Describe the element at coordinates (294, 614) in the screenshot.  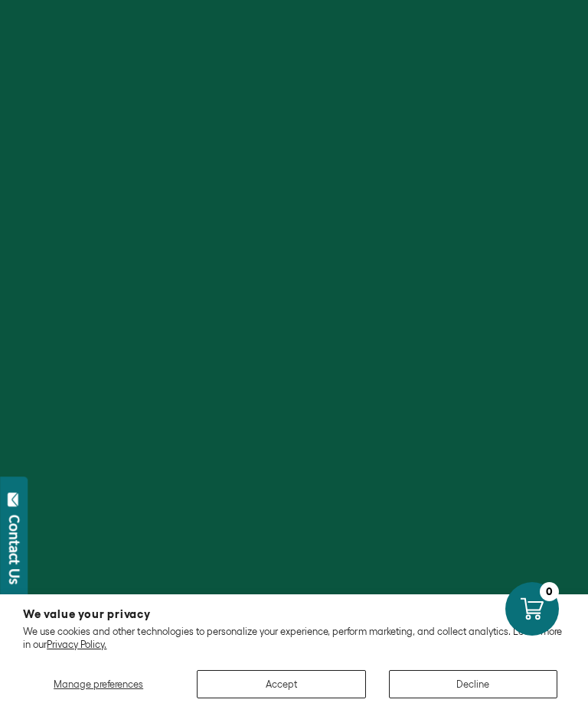
I see `h2: We value your privacy` at that location.